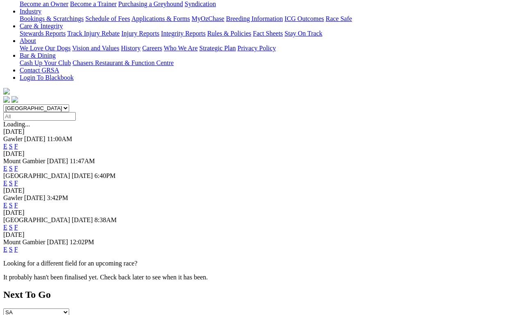  I want to click on div: Industry, so click(270, 19).